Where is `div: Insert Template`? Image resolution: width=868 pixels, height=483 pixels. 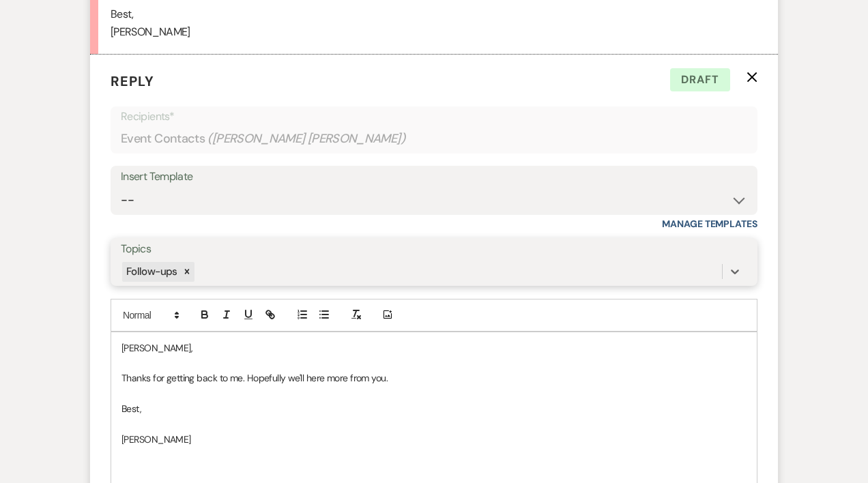 div: Insert Template is located at coordinates (434, 177).